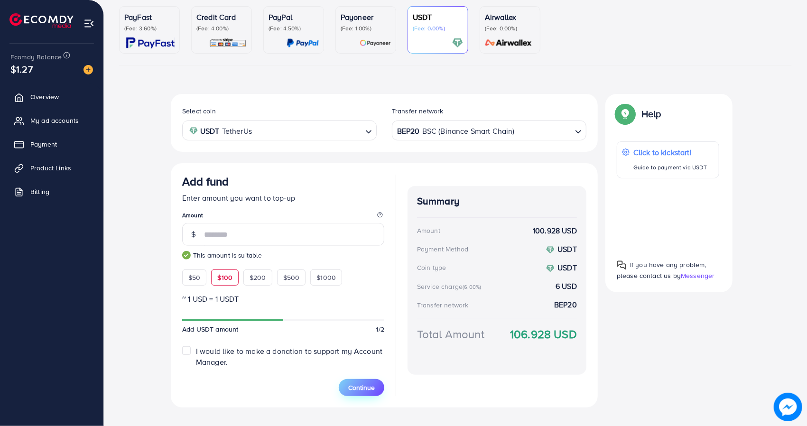  Describe the element at coordinates (206, 181) in the screenshot. I see `h3: Add fund` at that location.